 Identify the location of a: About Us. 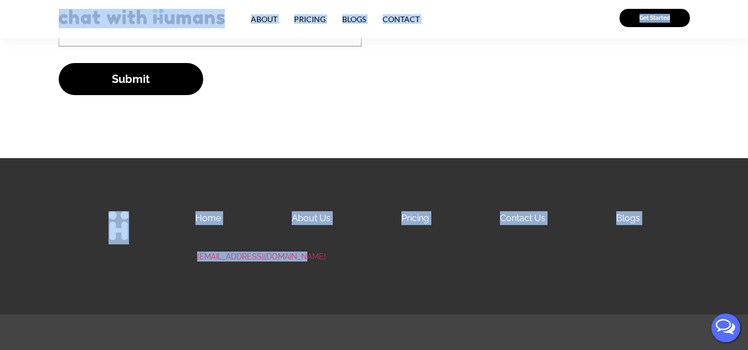
(311, 218).